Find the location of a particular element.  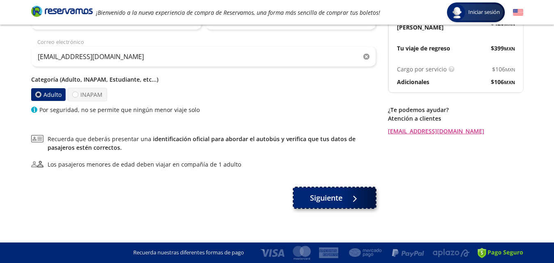

span: Recuerda que deberás presentar una is located at coordinates (212, 143).